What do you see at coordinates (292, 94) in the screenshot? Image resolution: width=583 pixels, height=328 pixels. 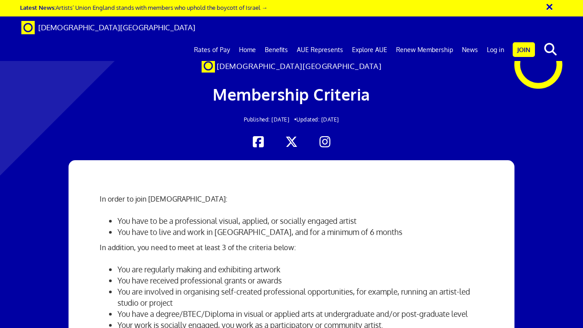 I see `span: Membership Criteria` at bounding box center [292, 94].